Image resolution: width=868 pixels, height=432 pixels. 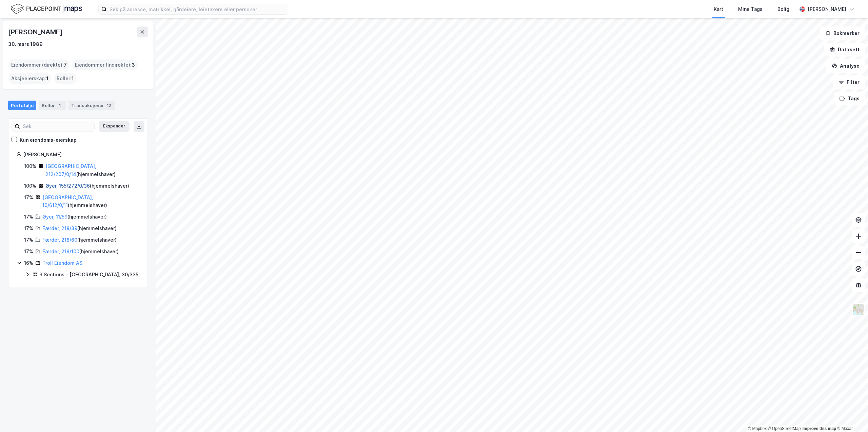 What do you see at coordinates (25, 44) in the screenshot?
I see `div: 30. mars 1989` at bounding box center [25, 44].